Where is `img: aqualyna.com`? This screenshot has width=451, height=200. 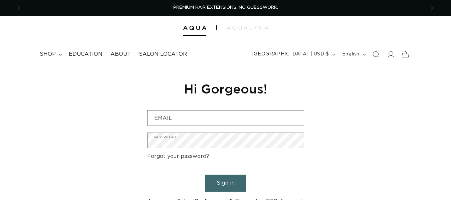 img: aqualyna.com is located at coordinates (247, 28).